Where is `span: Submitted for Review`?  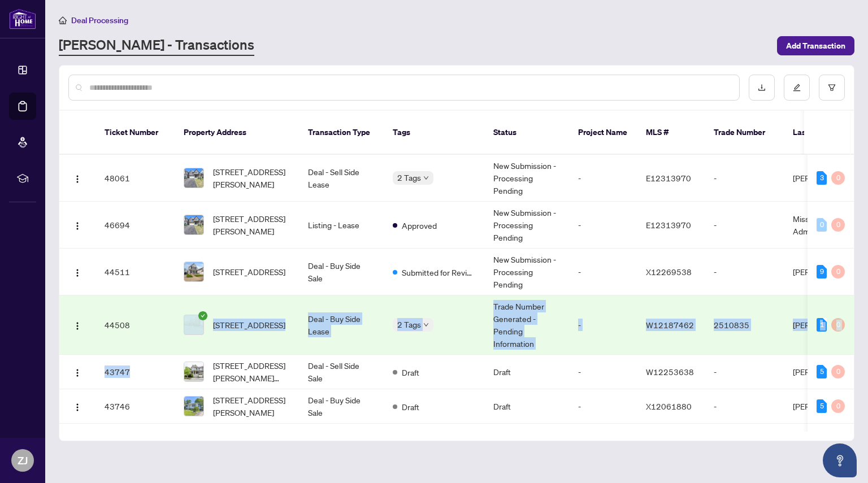
span: Submitted for Review is located at coordinates (439, 272).